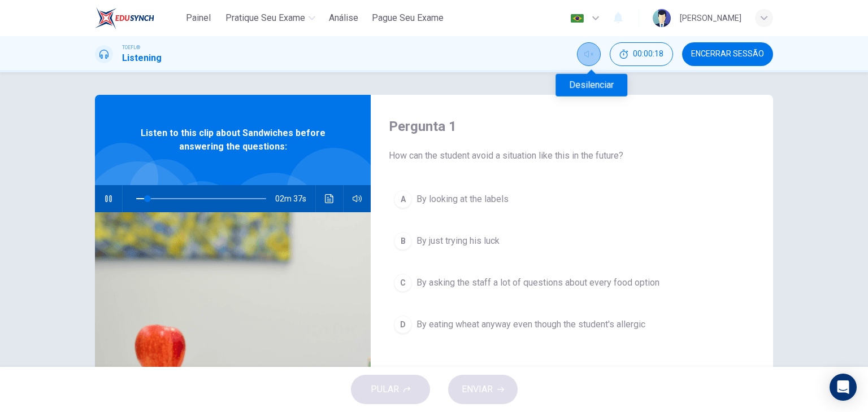 The height and width of the screenshot is (412, 868). What do you see at coordinates (661, 18) in the screenshot?
I see `img: Profile picture` at bounding box center [661, 18].